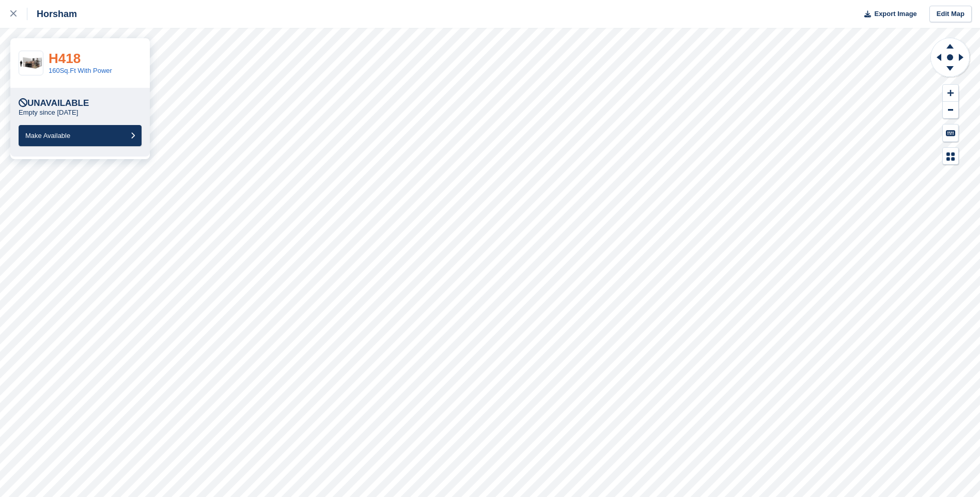  Describe the element at coordinates (950, 110) in the screenshot. I see `button: Zoom Out` at that location.